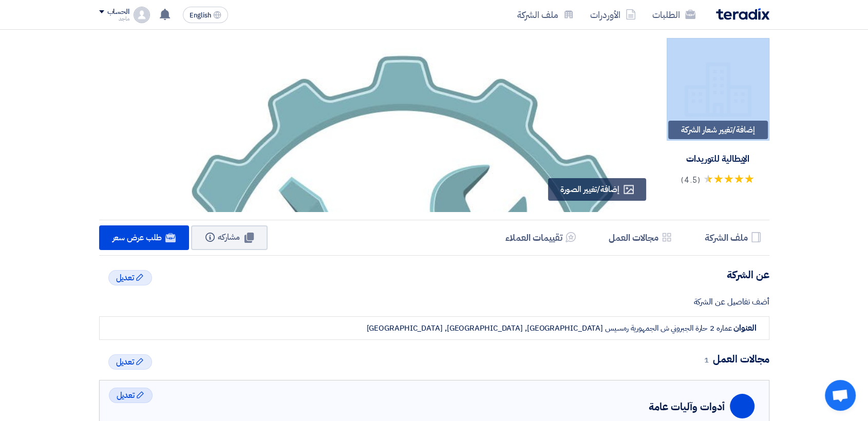 Image resolution: width=868 pixels, height=421 pixels. I want to click on a: الطلبات, so click(674, 15).